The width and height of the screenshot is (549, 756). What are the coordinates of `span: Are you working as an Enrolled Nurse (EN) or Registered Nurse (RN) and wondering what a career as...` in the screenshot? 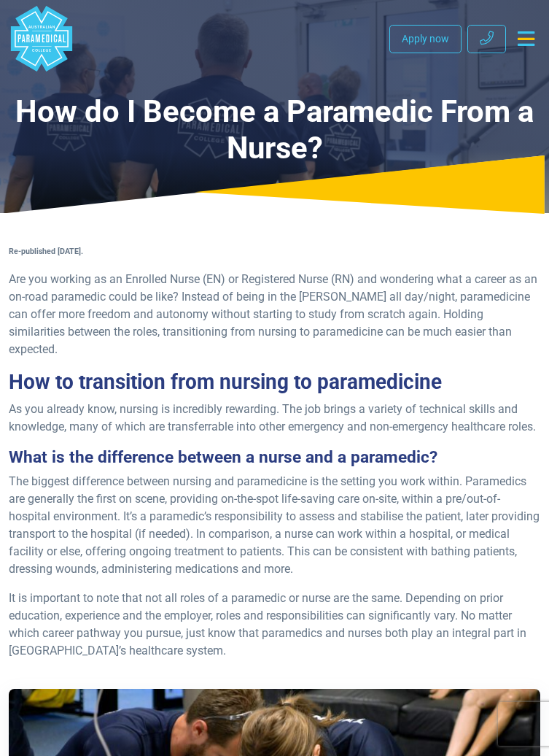 It's located at (273, 314).